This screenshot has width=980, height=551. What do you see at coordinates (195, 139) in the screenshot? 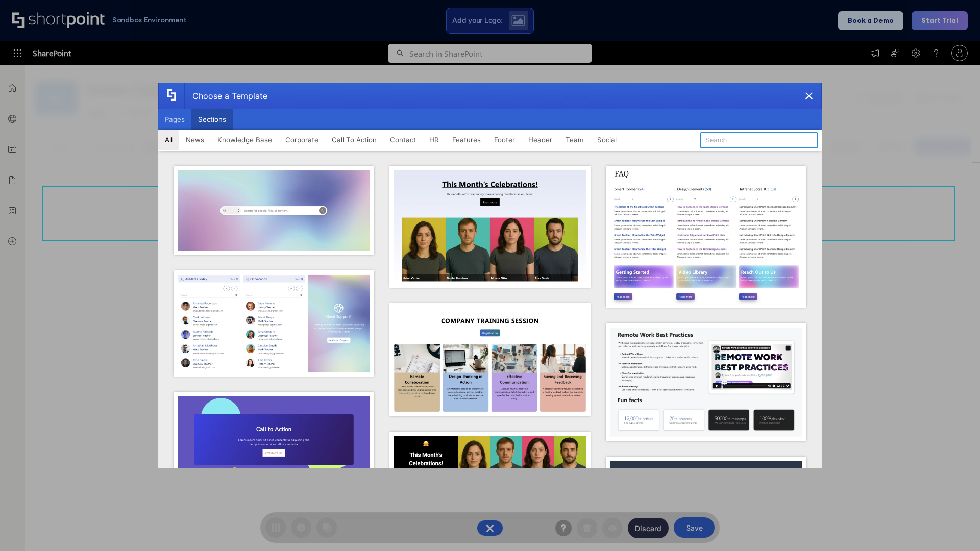
I see `button: News` at bounding box center [195, 139].